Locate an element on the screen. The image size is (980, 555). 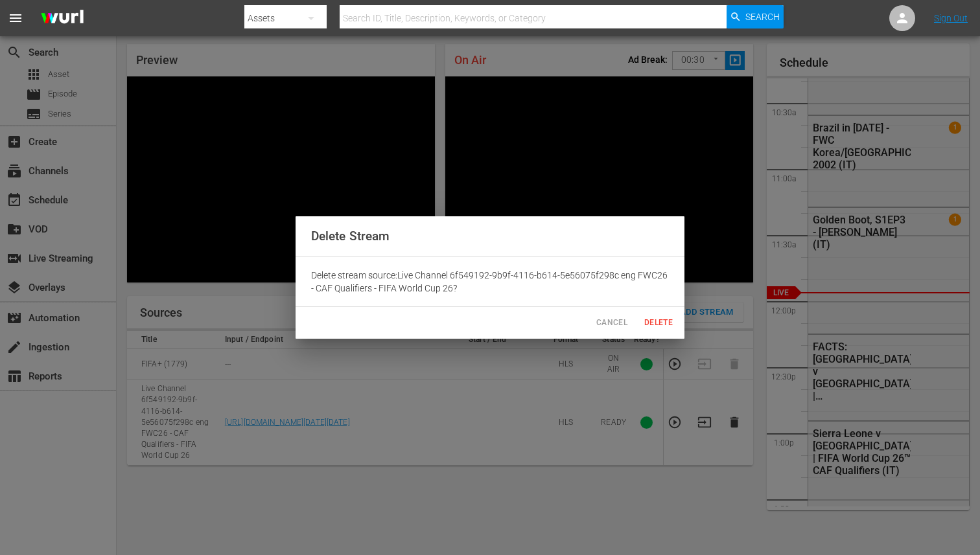
span: Delete Stream is located at coordinates (350, 236).